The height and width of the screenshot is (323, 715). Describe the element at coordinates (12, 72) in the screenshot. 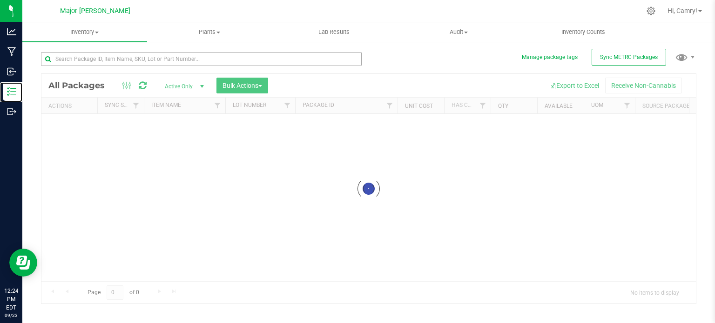

I see `inline-svg: Inbound` at that location.